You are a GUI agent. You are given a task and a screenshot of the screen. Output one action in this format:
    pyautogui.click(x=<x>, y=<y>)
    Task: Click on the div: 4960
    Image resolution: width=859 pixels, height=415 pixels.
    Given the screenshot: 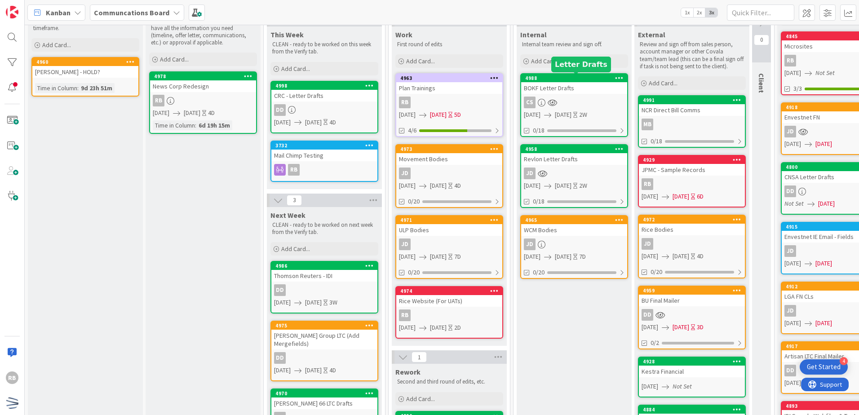 What is the action you would take?
    pyautogui.click(x=85, y=62)
    